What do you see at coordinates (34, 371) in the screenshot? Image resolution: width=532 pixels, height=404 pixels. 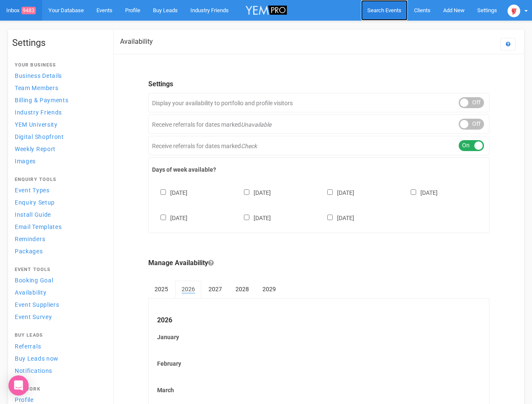 I see `span: Notifications` at bounding box center [34, 371].